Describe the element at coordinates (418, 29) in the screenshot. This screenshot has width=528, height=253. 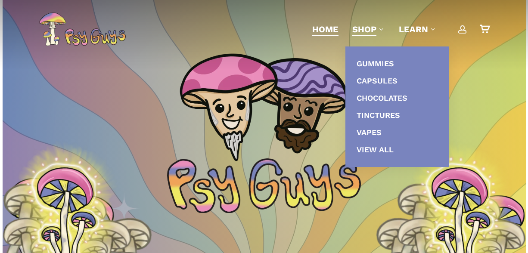
I see `a: Learn` at that location.